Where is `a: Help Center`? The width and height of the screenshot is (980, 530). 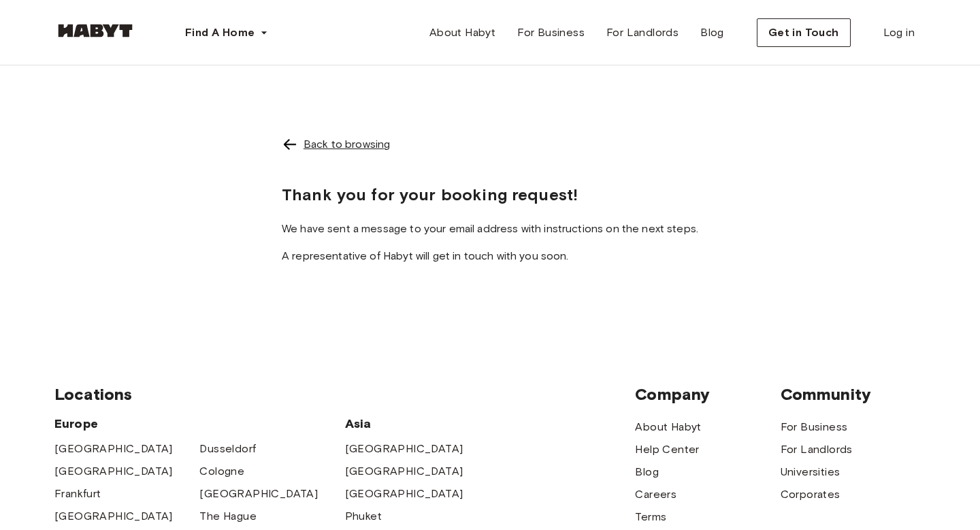 a: Help Center is located at coordinates (667, 450).